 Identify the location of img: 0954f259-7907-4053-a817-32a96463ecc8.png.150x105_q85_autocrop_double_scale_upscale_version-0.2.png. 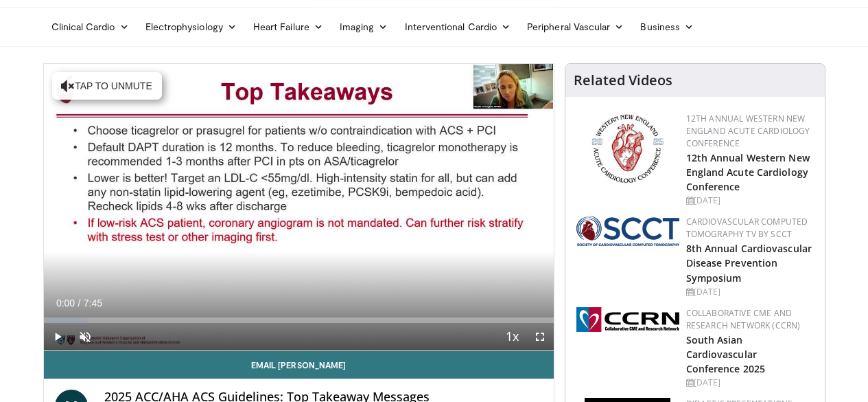
(627, 148).